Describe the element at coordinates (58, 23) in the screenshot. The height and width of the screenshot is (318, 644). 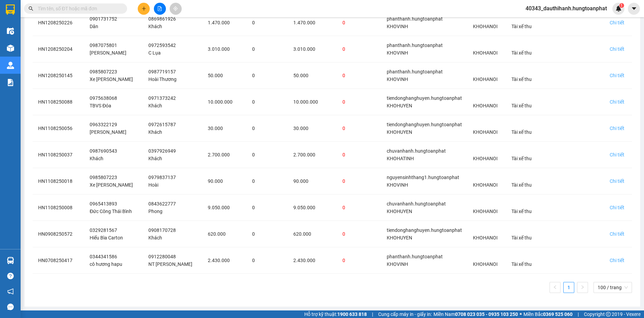
I see `td: HN1208250226` at that location.